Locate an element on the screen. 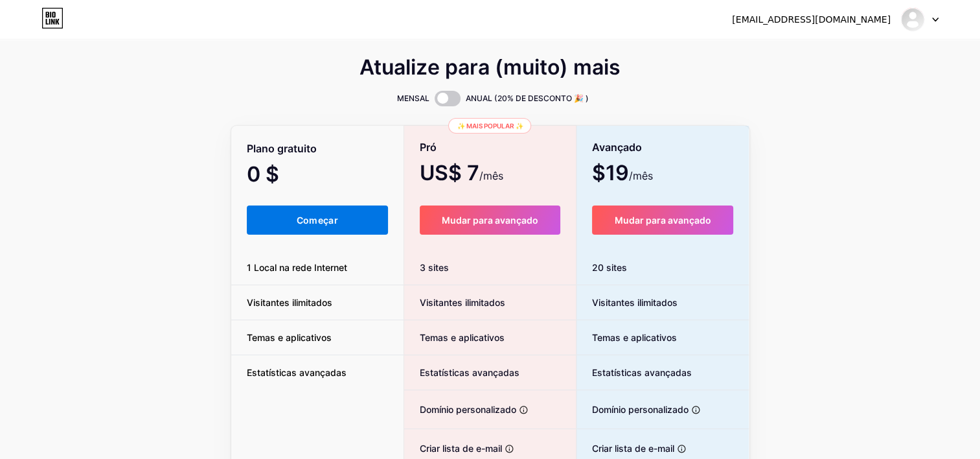 The image size is (980, 459). span: MENSAL is located at coordinates (413, 98).